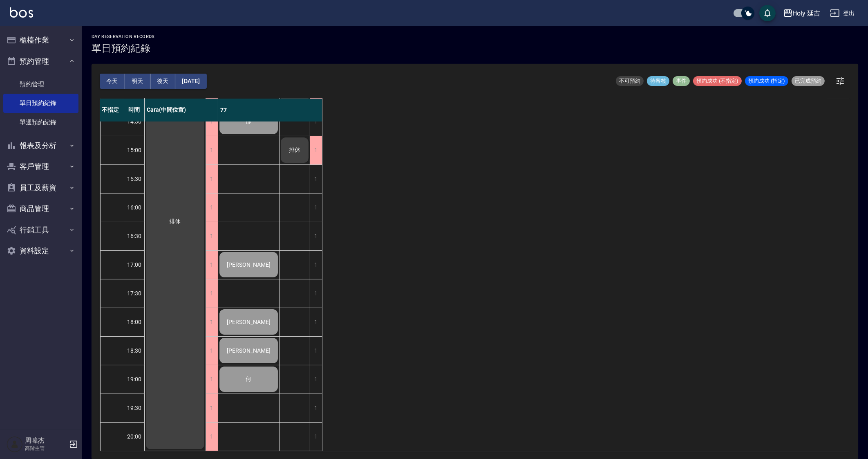  I want to click on div: 15:00, so click(135, 150).